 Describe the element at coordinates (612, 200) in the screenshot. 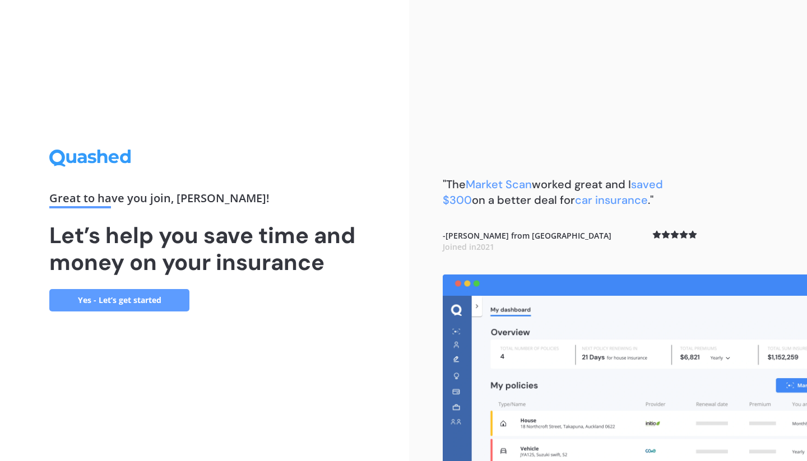

I see `span: car insurance` at that location.